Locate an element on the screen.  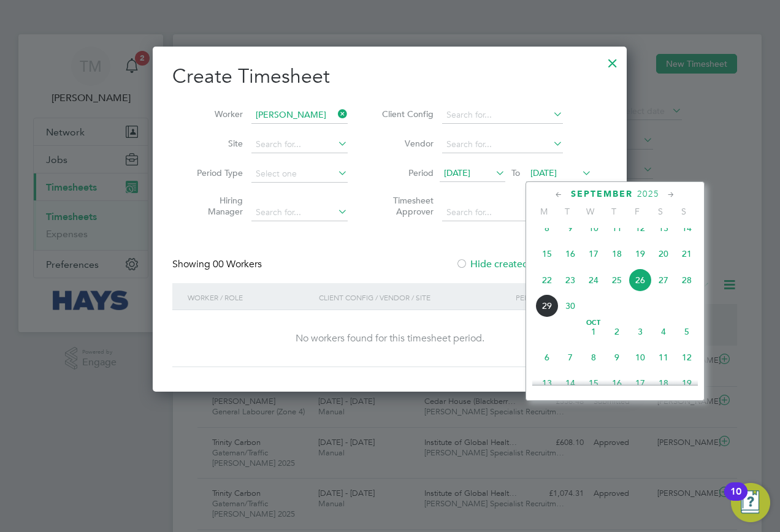
span: 00 Workers is located at coordinates (237, 264).